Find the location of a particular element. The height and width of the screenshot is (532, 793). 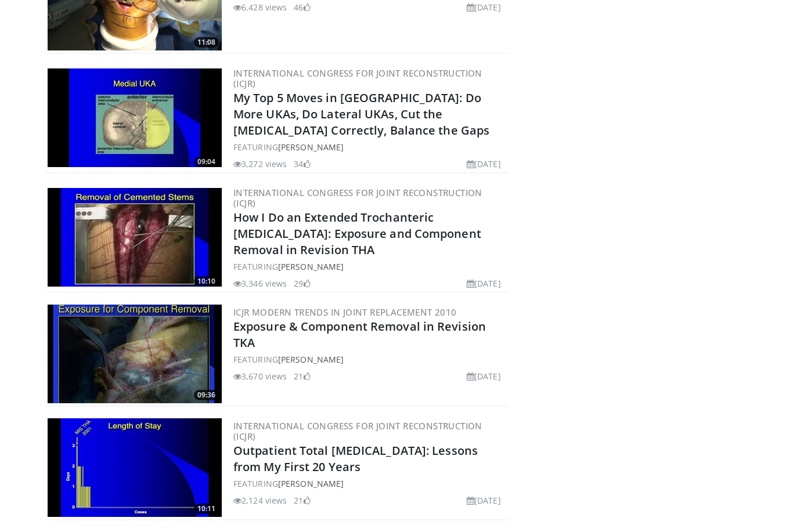

li: 2,124 views is located at coordinates (260, 501).